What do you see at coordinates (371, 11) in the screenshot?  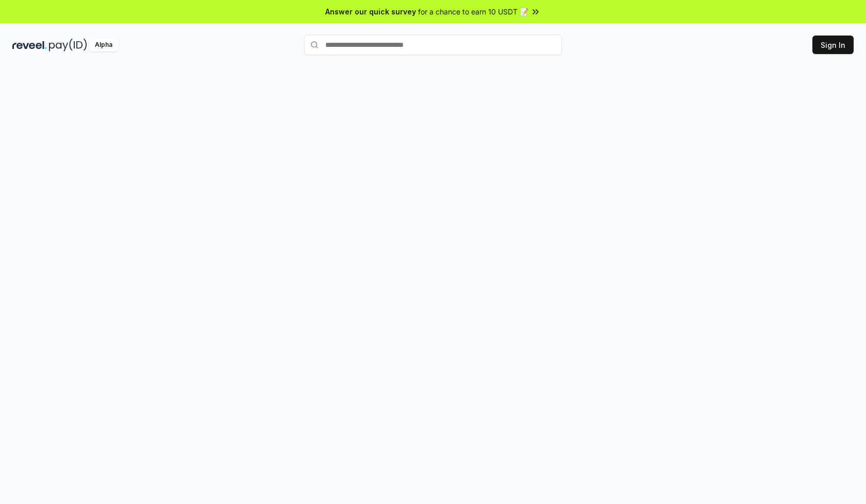 I see `span: Answer our quick survey` at bounding box center [371, 11].